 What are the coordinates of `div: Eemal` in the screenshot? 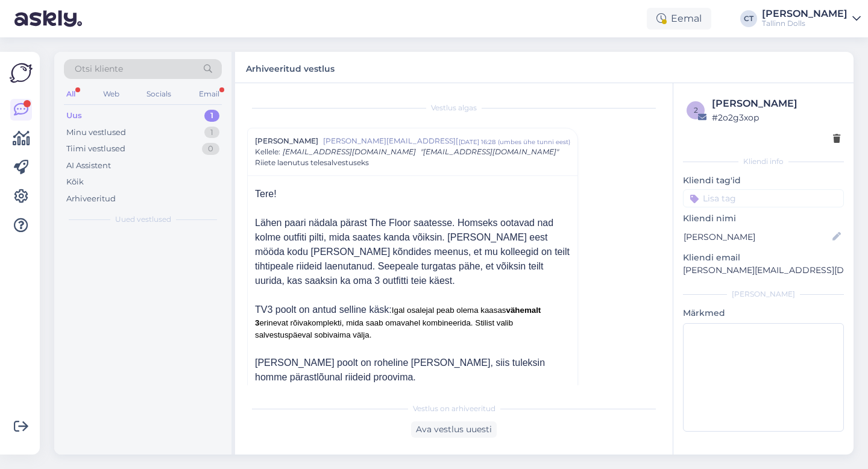 It's located at (679, 18).